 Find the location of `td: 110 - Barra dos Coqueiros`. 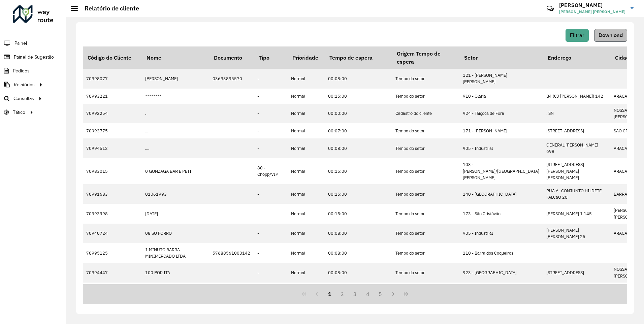

td: 110 - Barra dos Coqueiros is located at coordinates (501, 253).